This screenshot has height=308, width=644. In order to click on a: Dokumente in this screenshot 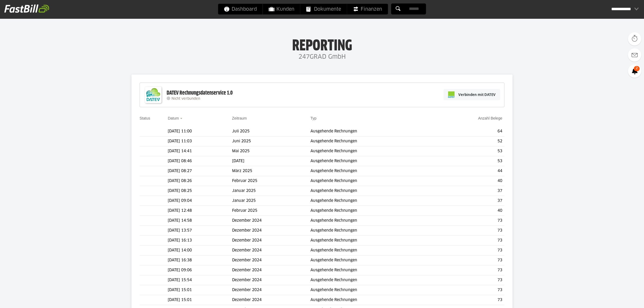, I will do `click(323, 9)`.